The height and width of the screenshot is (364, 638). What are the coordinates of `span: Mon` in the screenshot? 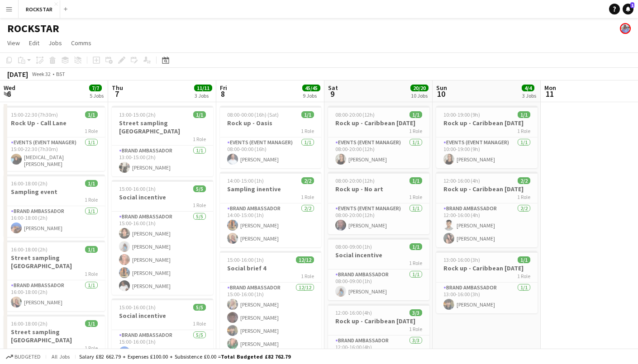 It's located at (550, 88).